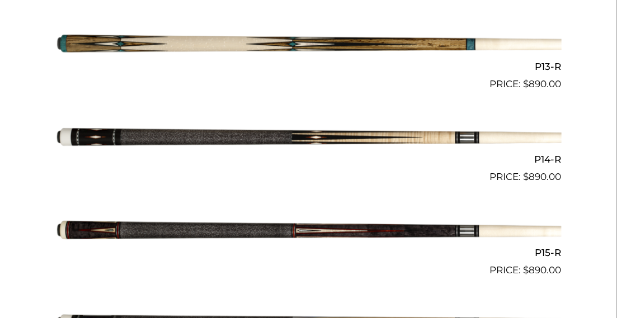 This screenshot has width=617, height=318. I want to click on img: P13-R, so click(309, 45).